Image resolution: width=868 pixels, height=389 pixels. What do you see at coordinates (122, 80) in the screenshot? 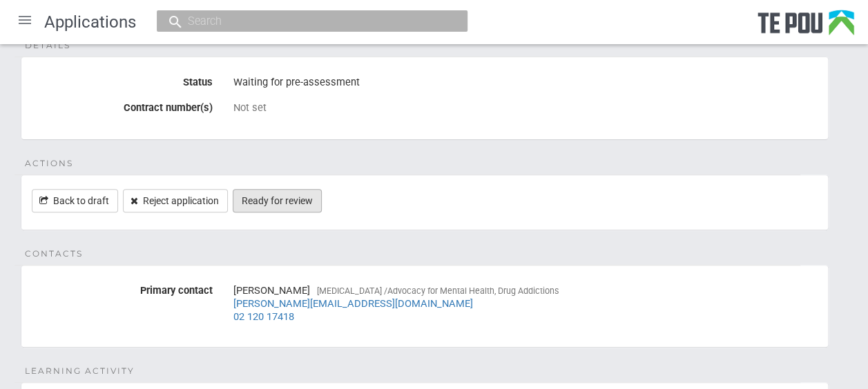
I see `label: Status` at bounding box center [122, 80].